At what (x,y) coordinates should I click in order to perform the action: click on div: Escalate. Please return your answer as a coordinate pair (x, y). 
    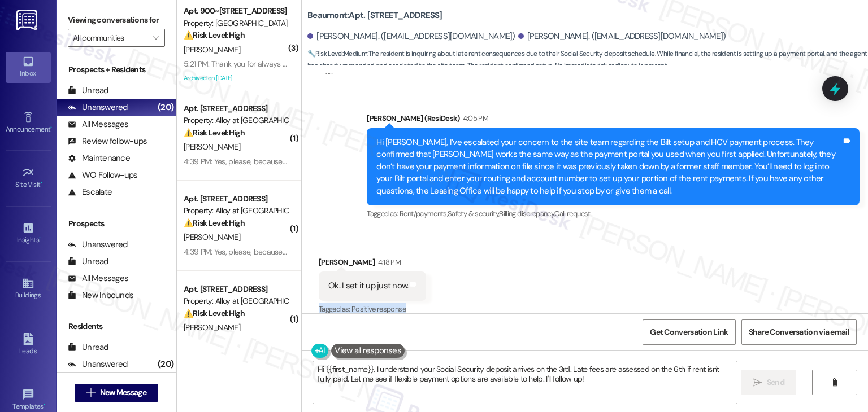
    Looking at the image, I should click on (90, 192).